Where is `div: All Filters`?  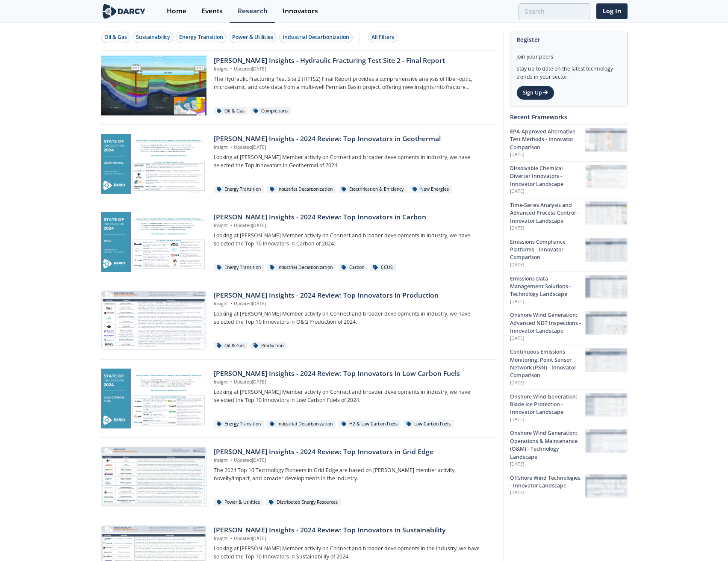
div: All Filters is located at coordinates (383, 37).